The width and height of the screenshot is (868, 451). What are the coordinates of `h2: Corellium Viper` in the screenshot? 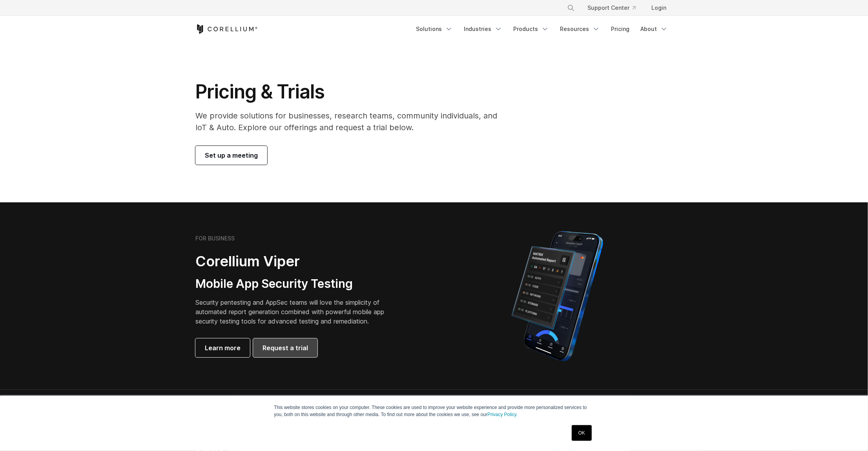 It's located at (296, 261).